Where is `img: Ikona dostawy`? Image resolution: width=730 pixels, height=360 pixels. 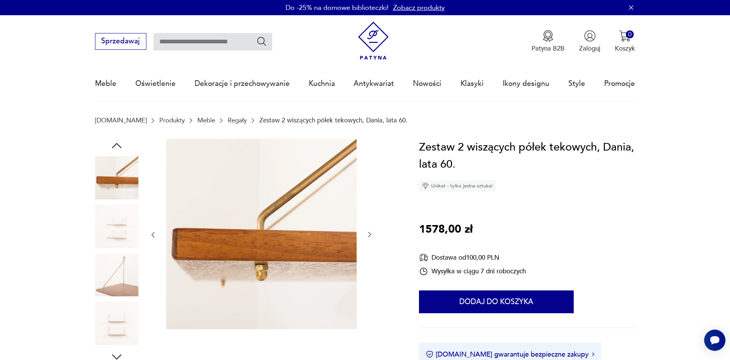 img: Ikona dostawy is located at coordinates (423, 257).